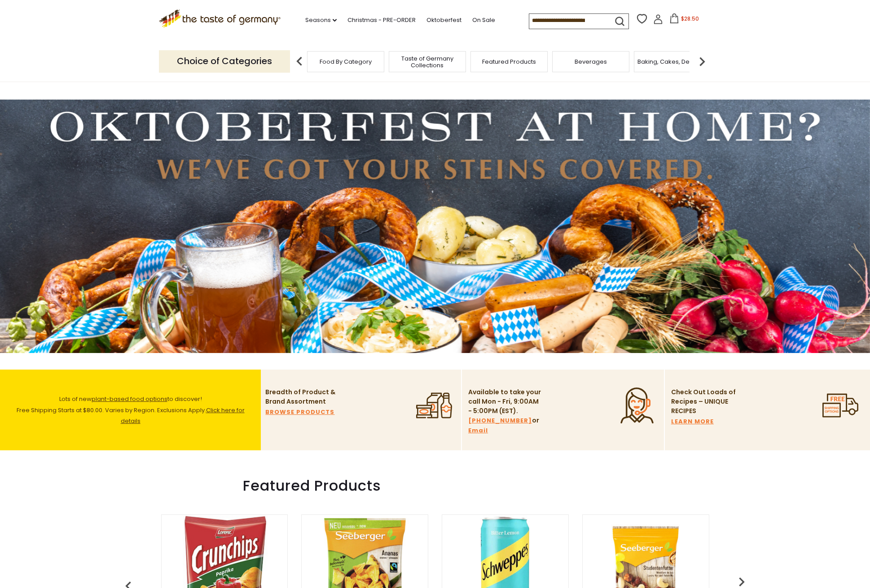 This screenshot has width=870, height=588. Describe the element at coordinates (302, 397) in the screenshot. I see `p: Breadth of Product & Brand Assortment` at that location.